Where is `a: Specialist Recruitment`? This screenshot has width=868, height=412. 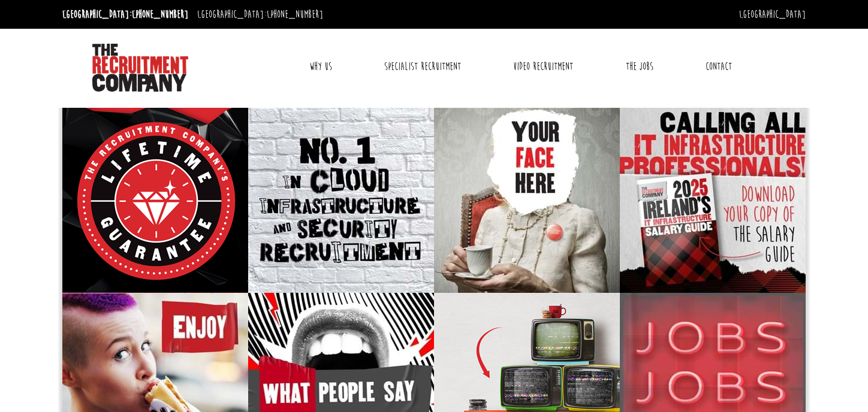 a: Specialist Recruitment is located at coordinates (422, 67).